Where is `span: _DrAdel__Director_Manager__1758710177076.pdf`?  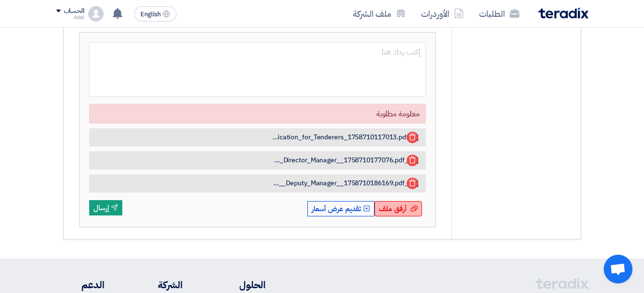 span: _DrAdel__Director_Manager__1758710177076.pdf is located at coordinates (339, 160).